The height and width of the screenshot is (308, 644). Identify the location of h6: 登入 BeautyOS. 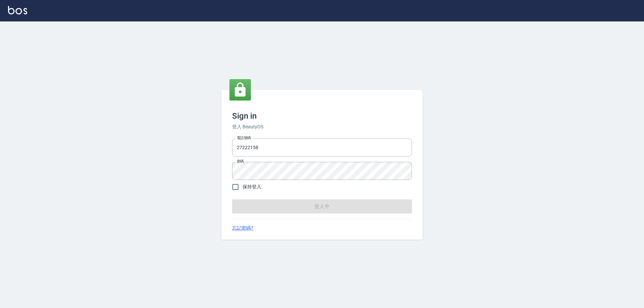
(322, 127).